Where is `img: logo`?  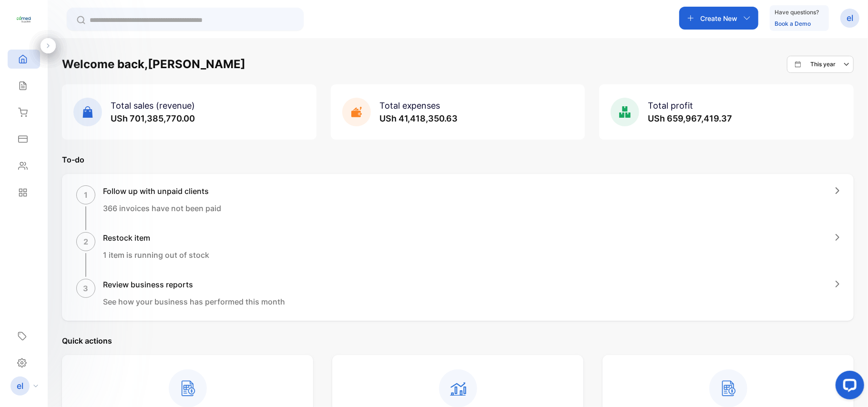 img: logo is located at coordinates (24, 20).